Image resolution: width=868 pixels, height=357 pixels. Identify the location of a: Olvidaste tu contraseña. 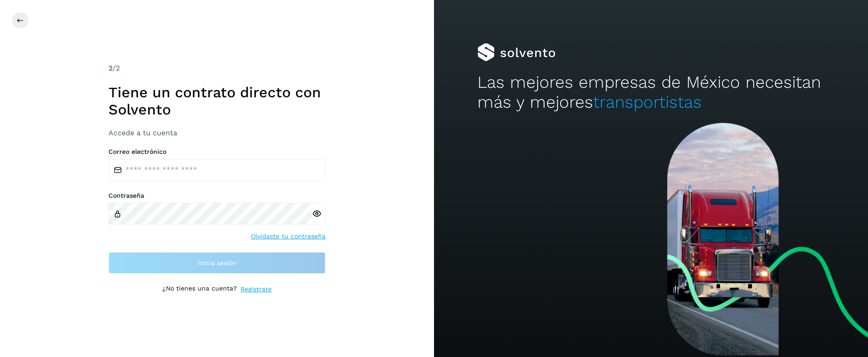
(287, 236).